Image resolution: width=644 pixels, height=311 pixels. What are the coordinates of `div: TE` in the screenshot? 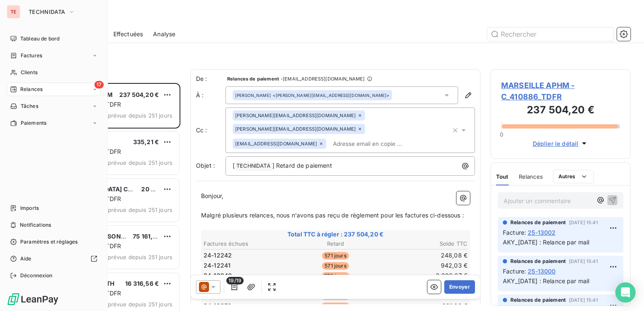 It's located at (13, 12).